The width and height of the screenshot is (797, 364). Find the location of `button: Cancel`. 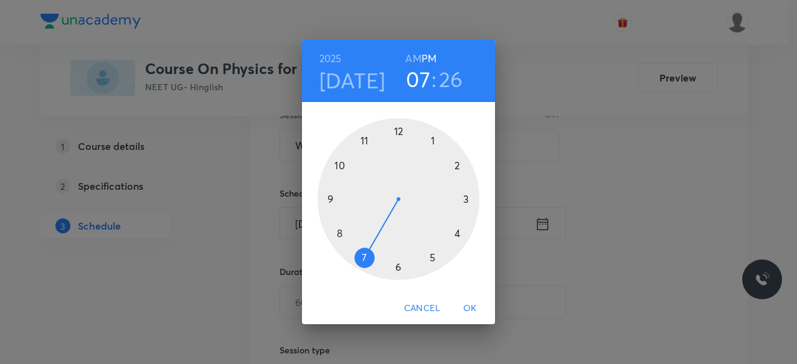

button: Cancel is located at coordinates (422, 308).